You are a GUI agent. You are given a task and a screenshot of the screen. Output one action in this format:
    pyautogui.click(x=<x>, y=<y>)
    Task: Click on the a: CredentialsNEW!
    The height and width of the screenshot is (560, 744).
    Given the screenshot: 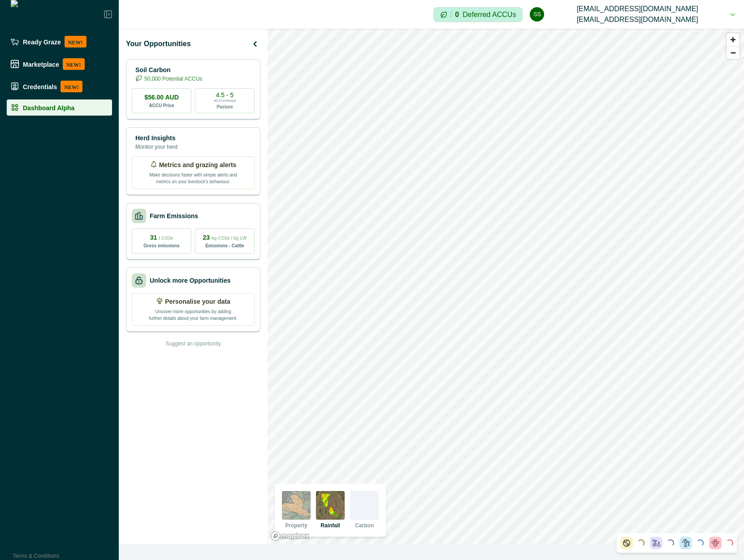 What is the action you would take?
    pyautogui.click(x=59, y=86)
    